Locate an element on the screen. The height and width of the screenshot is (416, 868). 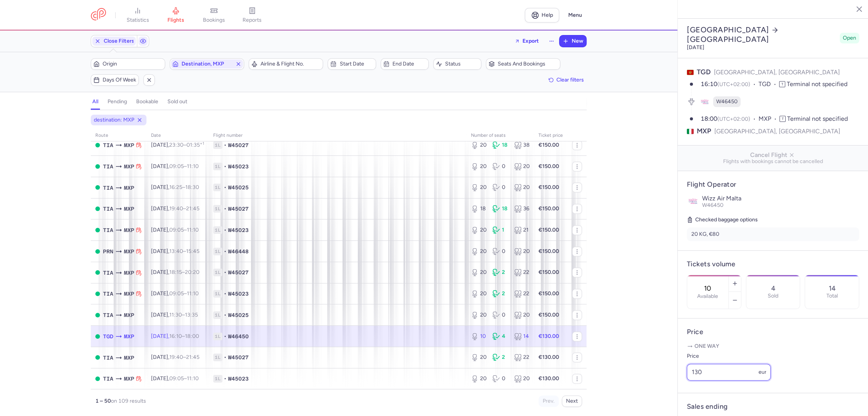
button: New is located at coordinates (573, 41).